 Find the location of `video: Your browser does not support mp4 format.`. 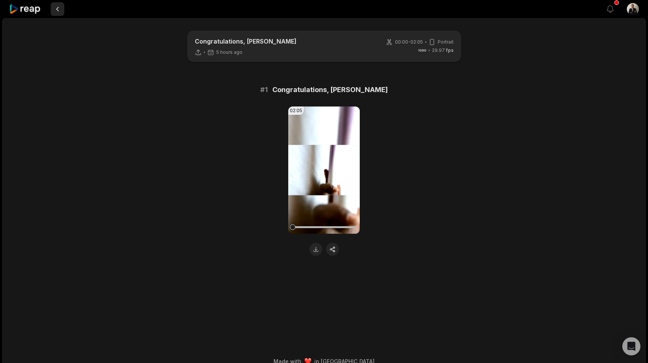

video: Your browser does not support mp4 format. is located at coordinates (324, 170).